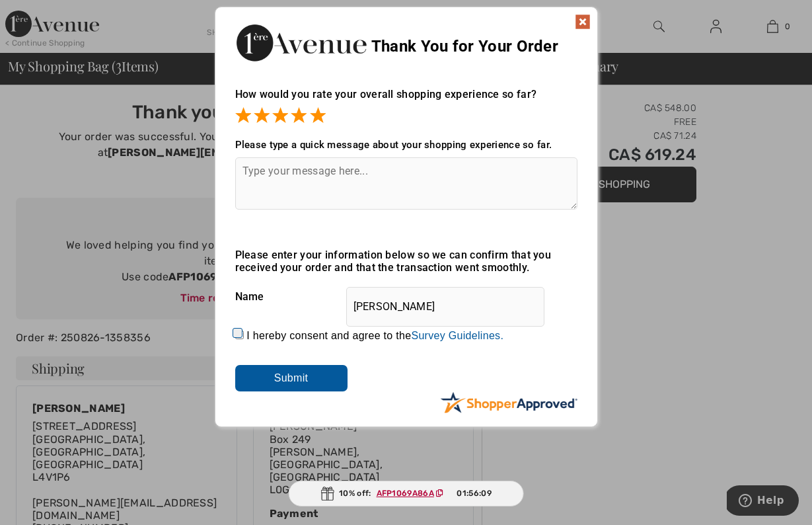 This screenshot has width=812, height=525. What do you see at coordinates (405, 494) in the screenshot?
I see `ins: AFP1069A86A` at bounding box center [405, 494].